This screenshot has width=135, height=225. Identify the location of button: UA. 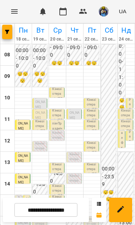
(122, 11).